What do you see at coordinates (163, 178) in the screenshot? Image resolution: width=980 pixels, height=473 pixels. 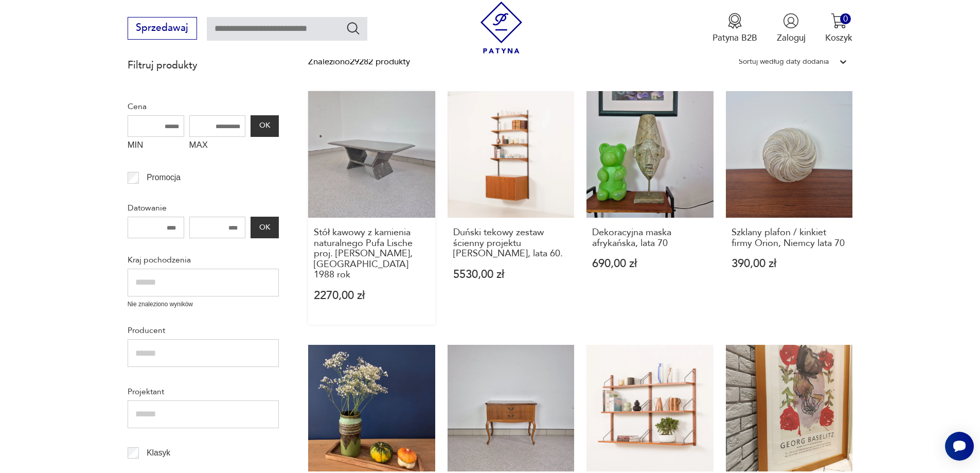 I see `p: Promocja` at bounding box center [163, 178].